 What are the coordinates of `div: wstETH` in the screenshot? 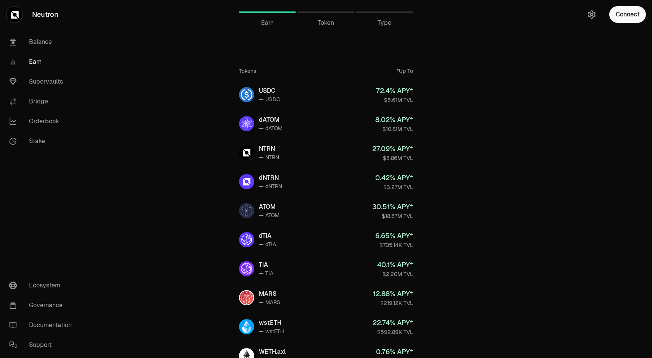 It's located at (272, 323).